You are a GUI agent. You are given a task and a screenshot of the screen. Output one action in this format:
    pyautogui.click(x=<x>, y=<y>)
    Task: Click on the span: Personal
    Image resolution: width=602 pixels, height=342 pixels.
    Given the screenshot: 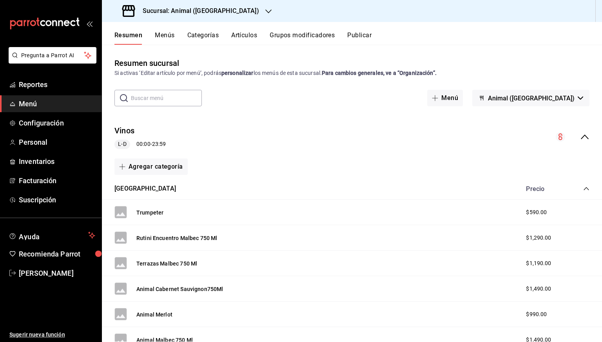 What is the action you would take?
    pyautogui.click(x=57, y=142)
    